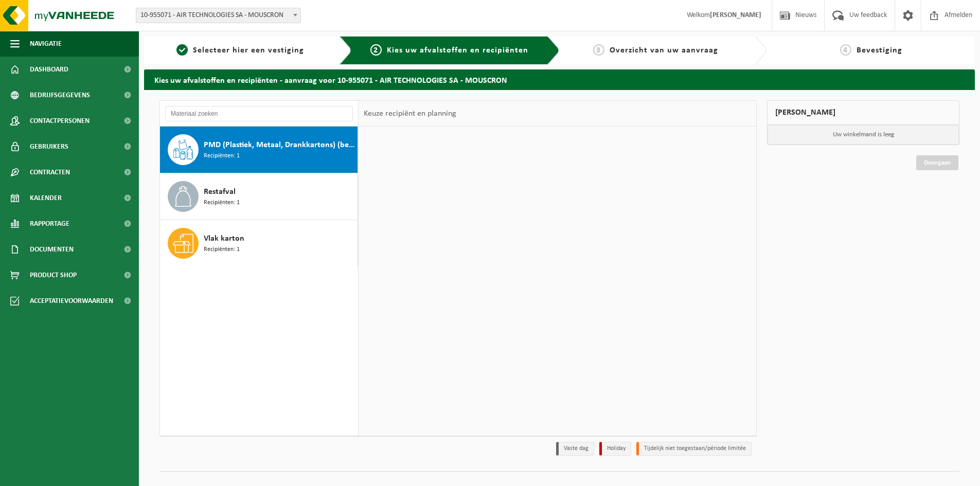 This screenshot has height=486, width=980. What do you see at coordinates (220, 191) in the screenshot?
I see `span: Restafval` at bounding box center [220, 191].